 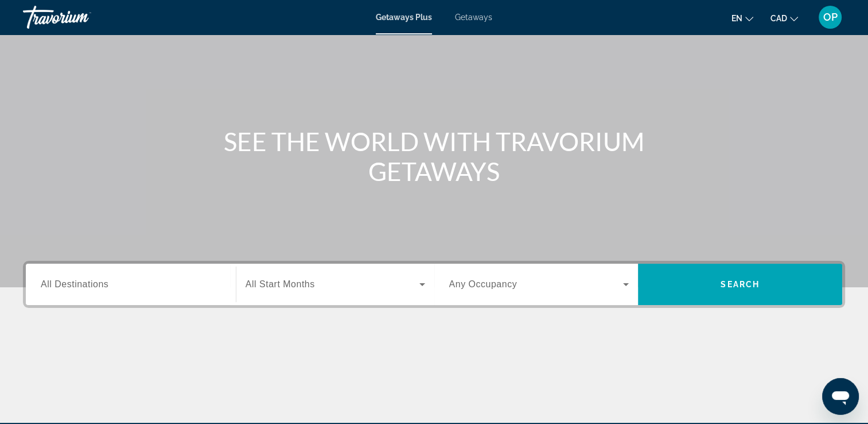 What do you see at coordinates (404, 17) in the screenshot?
I see `a: Getaways Plus` at bounding box center [404, 17].